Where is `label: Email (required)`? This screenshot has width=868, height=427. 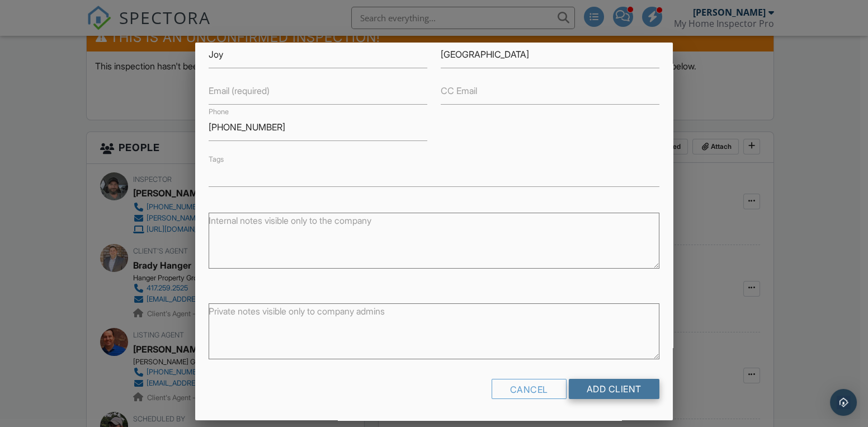 label: Email (required) is located at coordinates (239, 90).